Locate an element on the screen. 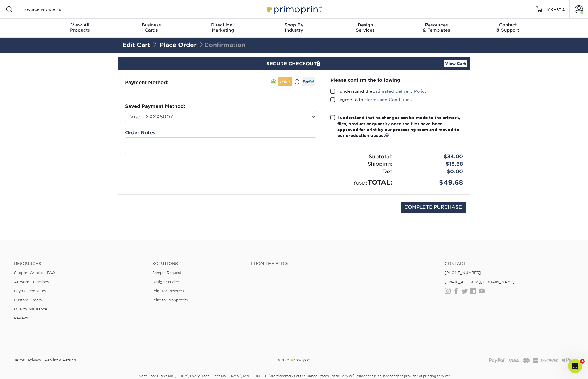 The image size is (588, 379). div: Products is located at coordinates (80, 27).